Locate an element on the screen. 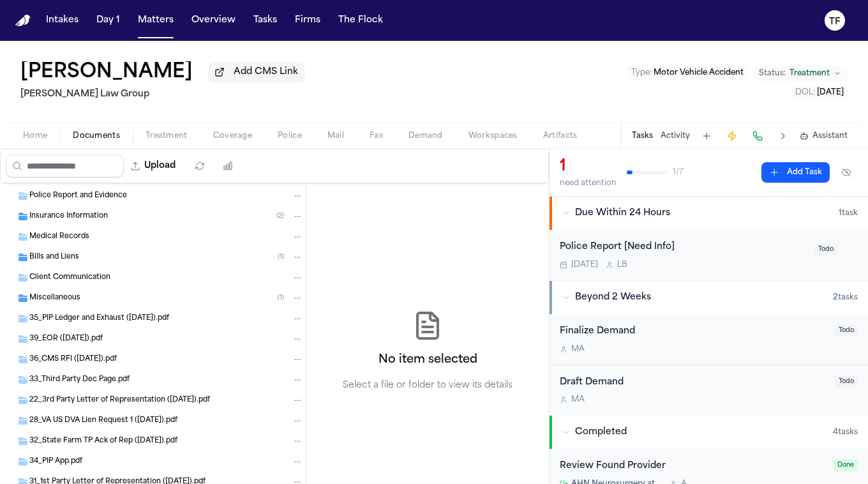  span: L B is located at coordinates (622, 265).